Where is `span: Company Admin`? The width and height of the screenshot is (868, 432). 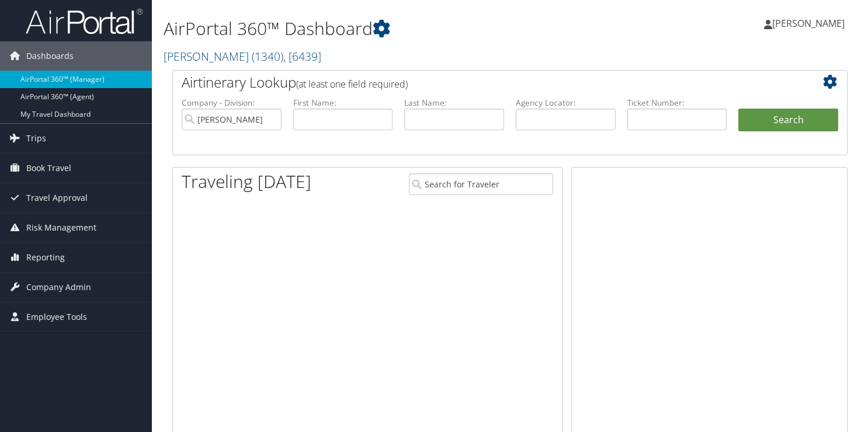
span: Company Admin is located at coordinates (58, 287).